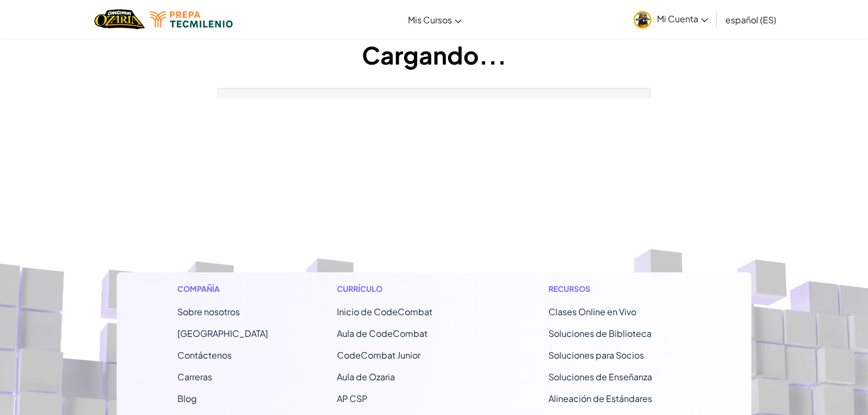  What do you see at coordinates (671, 19) in the screenshot?
I see `a: Mi Cuenta` at bounding box center [671, 19].